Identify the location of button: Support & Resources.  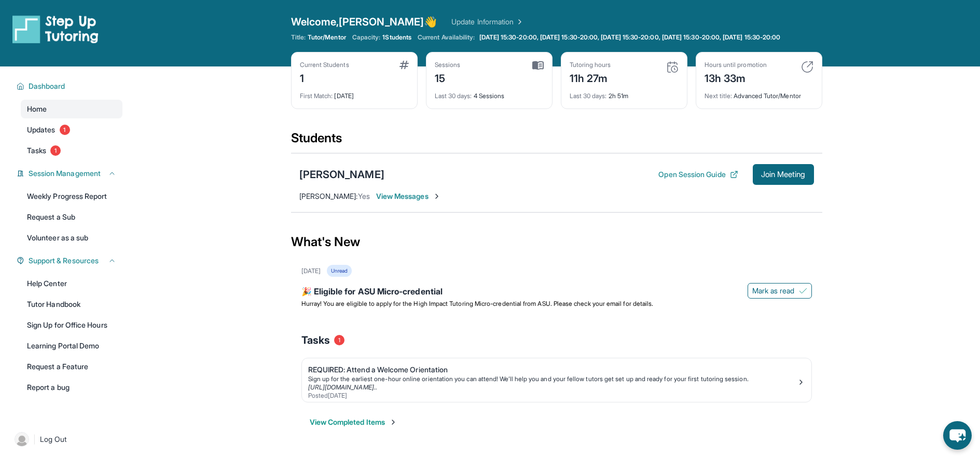
(70, 260).